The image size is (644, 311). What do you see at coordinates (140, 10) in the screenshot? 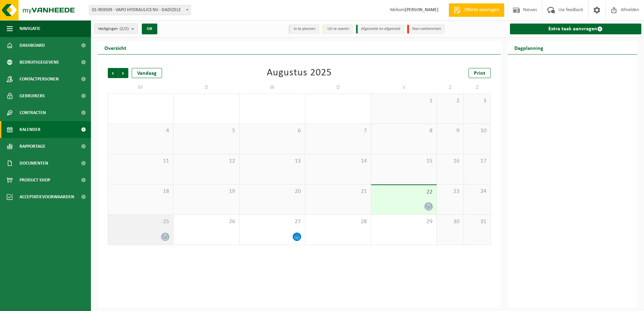
I see `span: 01-903509 - VAPO HYDRAULICS NV - DADIZELE` at bounding box center [140, 10].